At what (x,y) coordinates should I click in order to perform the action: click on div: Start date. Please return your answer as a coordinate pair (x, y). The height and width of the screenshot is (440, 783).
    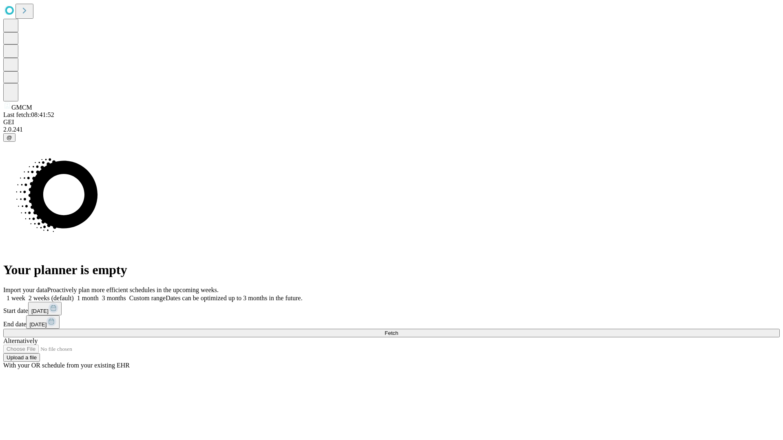
    Looking at the image, I should click on (392, 309).